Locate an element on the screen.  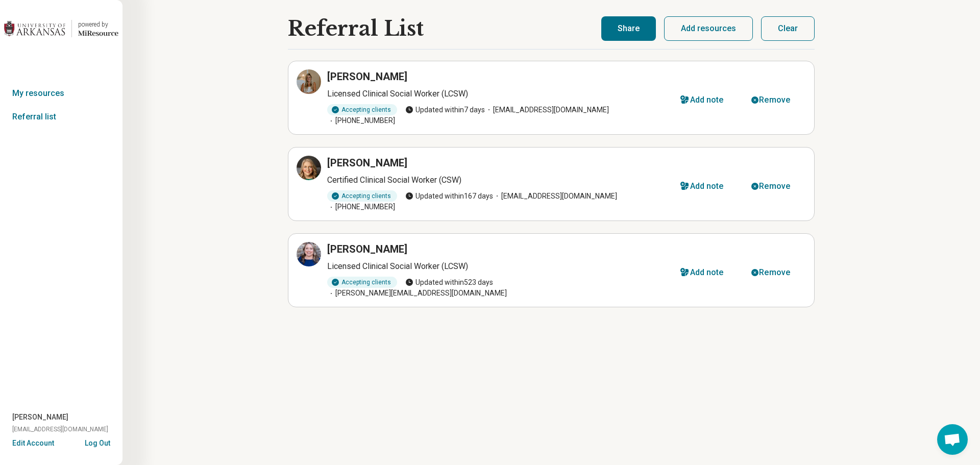
img: University of Arkansas is located at coordinates (35, 29).